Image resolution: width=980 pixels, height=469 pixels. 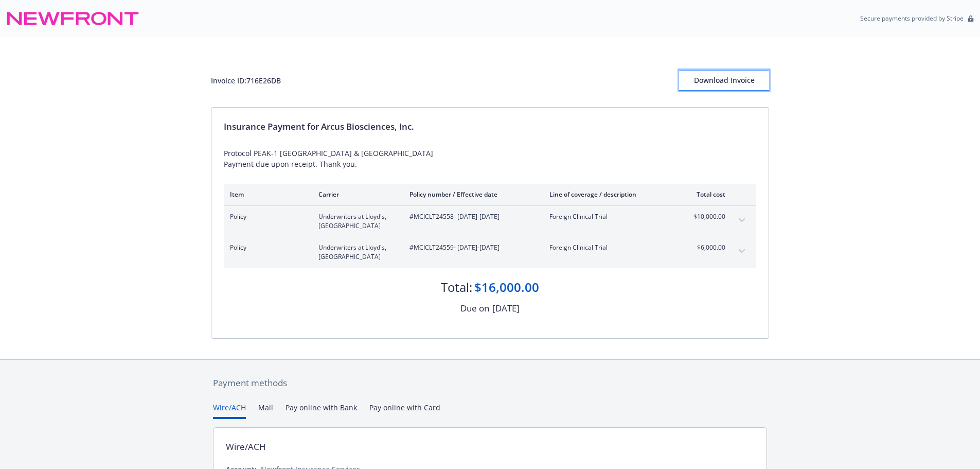 I want to click on div: Due on, so click(x=475, y=308).